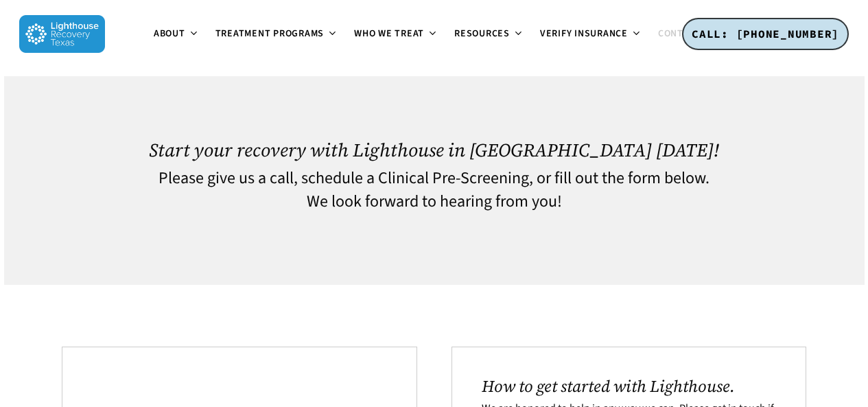 The image size is (868, 407). Describe the element at coordinates (489, 34) in the screenshot. I see `a: Resources` at that location.